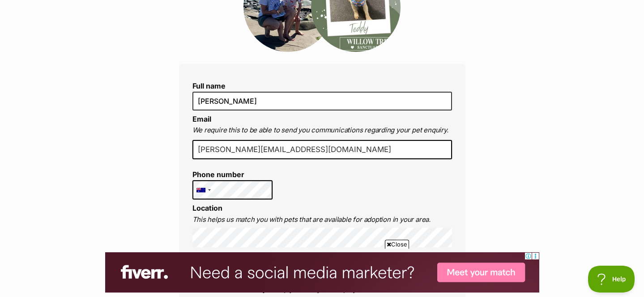 This screenshot has height=297, width=644. I want to click on label: Phone number, so click(233, 175).